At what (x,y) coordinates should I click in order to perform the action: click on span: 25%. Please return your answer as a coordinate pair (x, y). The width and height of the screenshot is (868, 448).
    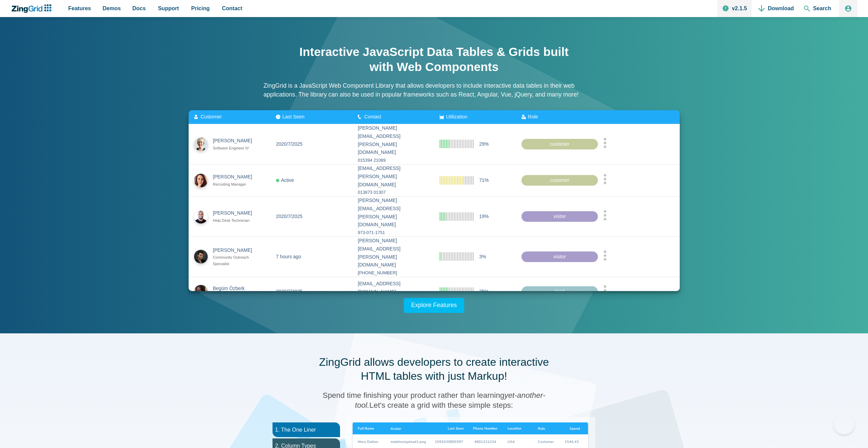
    Looking at the image, I should click on (484, 291).